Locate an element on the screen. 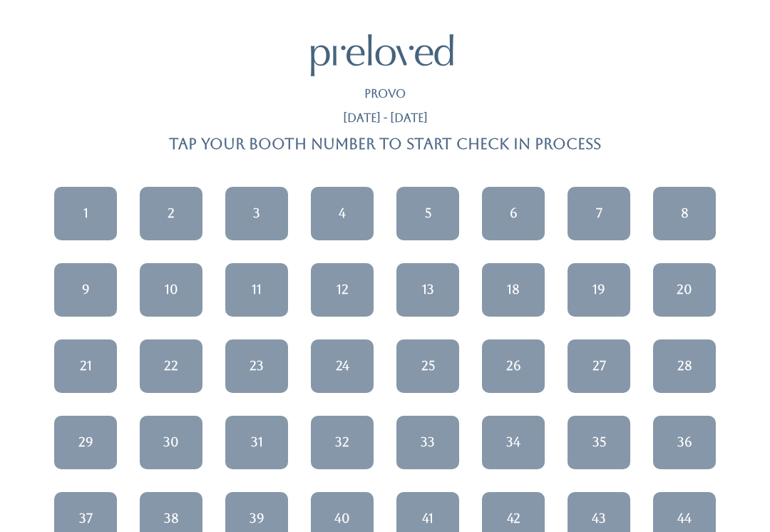 This screenshot has height=532, width=770. a: 11 is located at coordinates (257, 290).